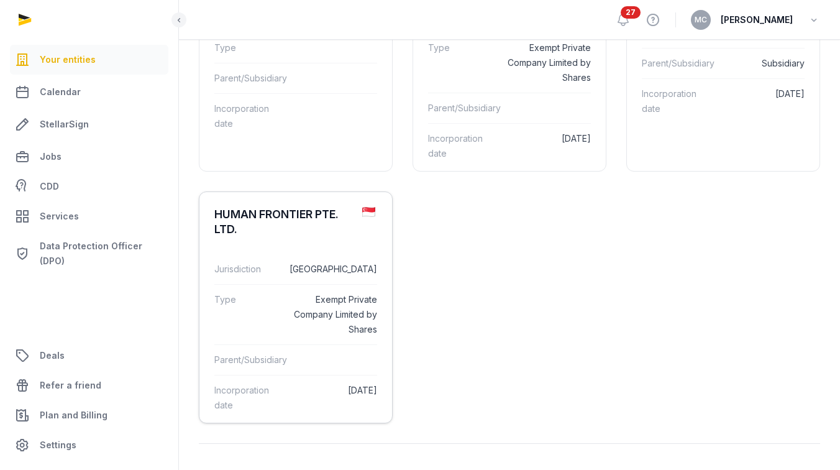 The image size is (840, 470). I want to click on a: Calendar, so click(89, 92).